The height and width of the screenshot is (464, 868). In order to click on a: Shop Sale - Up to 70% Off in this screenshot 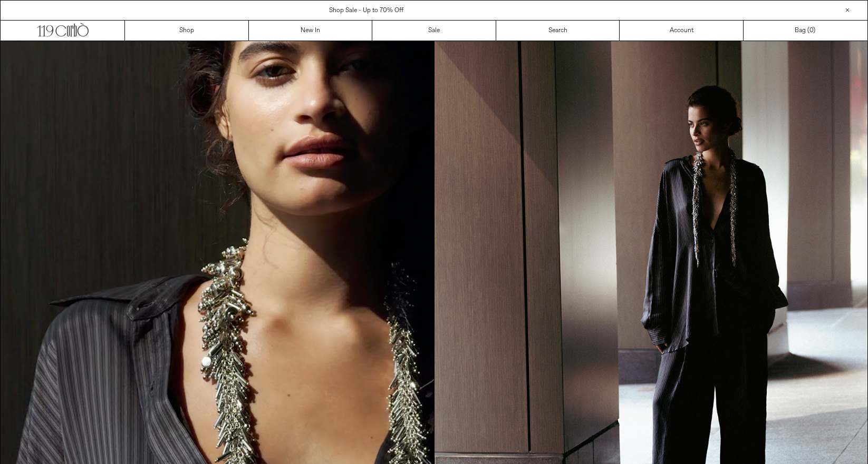, I will do `click(366, 10)`.